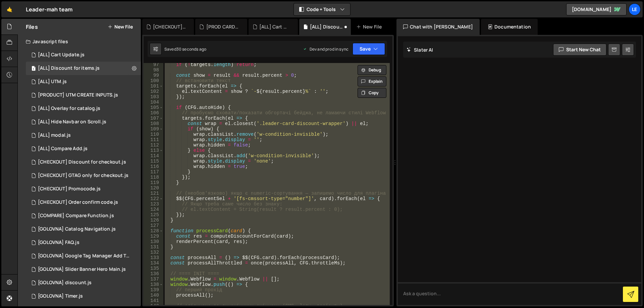 This screenshot has height=308, width=644. Describe the element at coordinates (153, 183) in the screenshot. I see `div: 119` at that location.